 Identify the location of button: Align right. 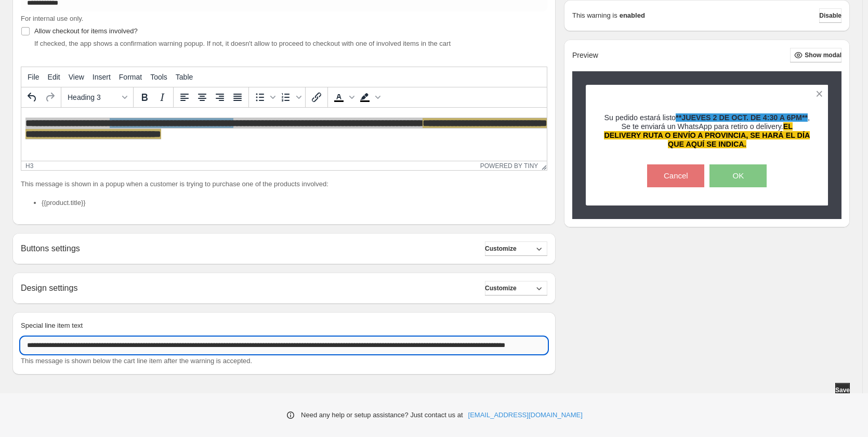
(220, 97).